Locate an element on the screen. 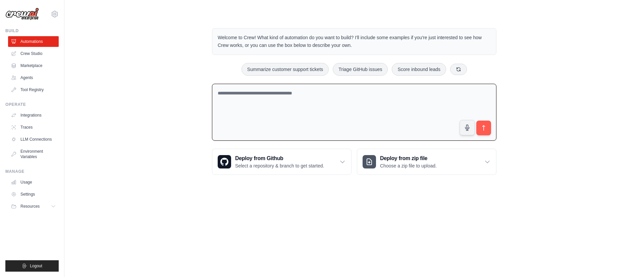 The width and height of the screenshot is (644, 277). a: Integrations is located at coordinates (33, 115).